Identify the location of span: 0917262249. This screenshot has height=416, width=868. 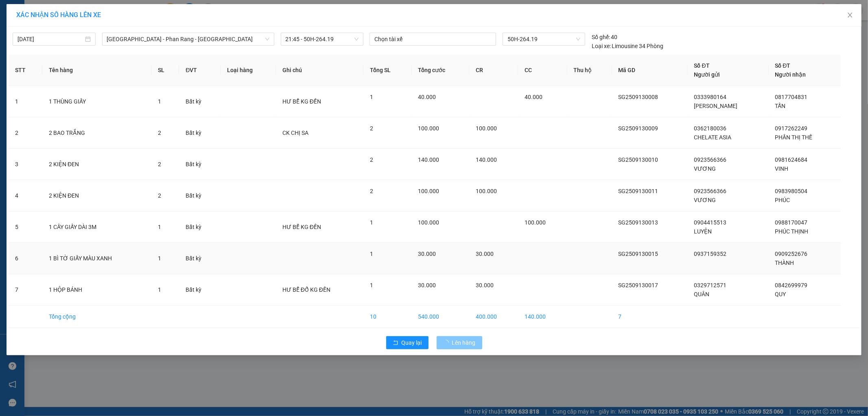
(791, 128).